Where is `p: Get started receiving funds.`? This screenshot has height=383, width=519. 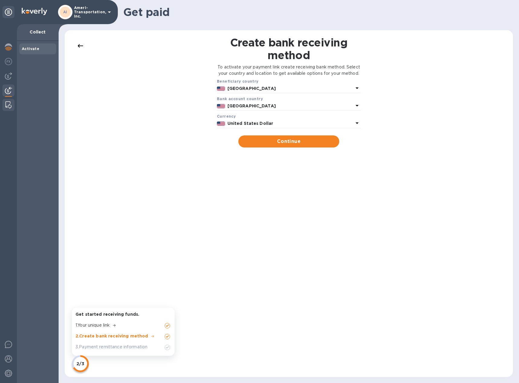
p: Get started receiving funds. is located at coordinates (123, 314).